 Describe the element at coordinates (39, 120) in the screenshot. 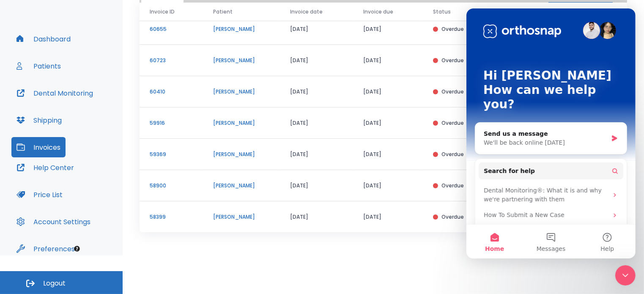

I see `button: Shipping` at that location.